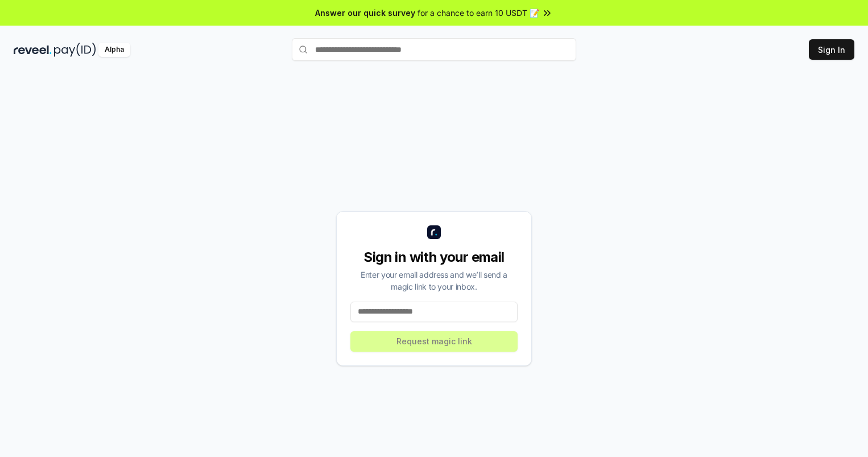  What do you see at coordinates (434, 258) in the screenshot?
I see `div: Sign in with your email` at bounding box center [434, 258].